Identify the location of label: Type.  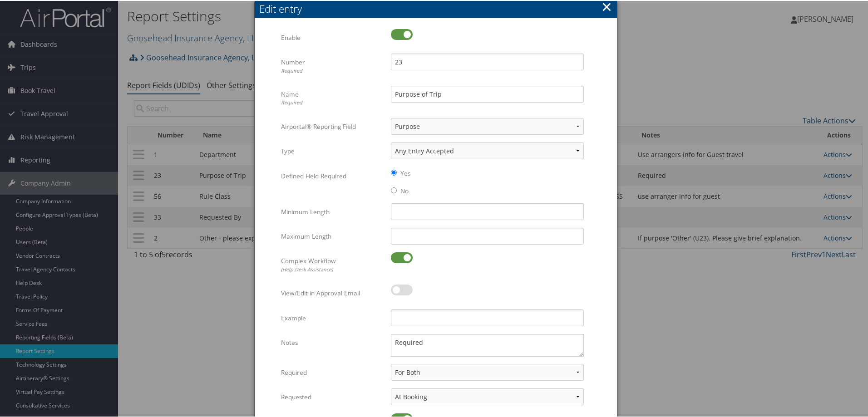
(332, 150).